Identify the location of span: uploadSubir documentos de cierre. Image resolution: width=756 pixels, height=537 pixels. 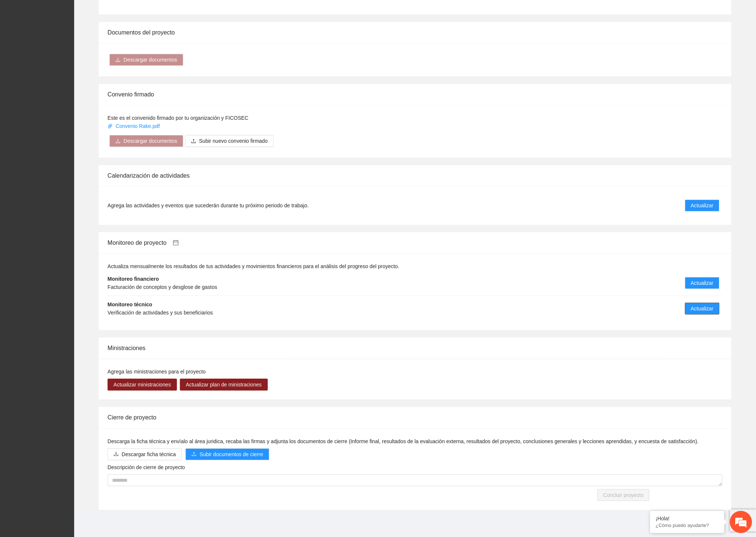
(227, 454).